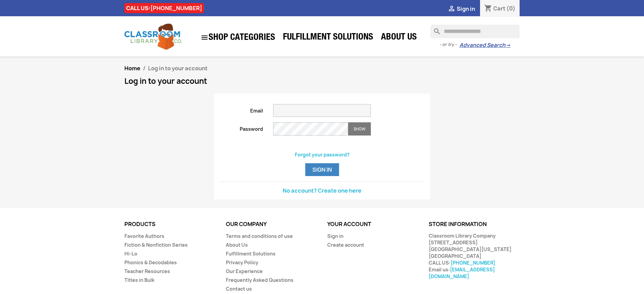 The height and width of the screenshot is (294, 644). What do you see at coordinates (322, 170) in the screenshot?
I see `button: Sign in` at bounding box center [322, 170].